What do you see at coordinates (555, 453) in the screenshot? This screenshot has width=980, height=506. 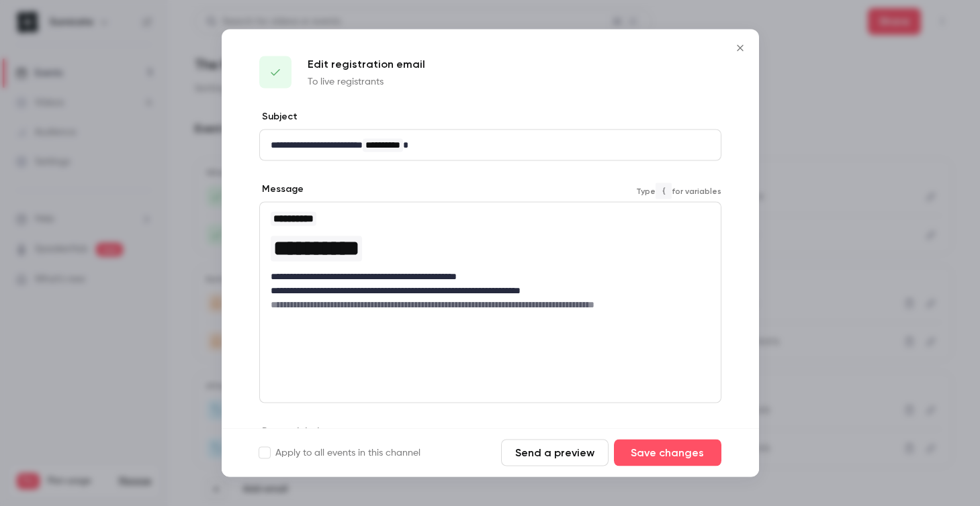 I see `button: Send a preview` at bounding box center [555, 453].